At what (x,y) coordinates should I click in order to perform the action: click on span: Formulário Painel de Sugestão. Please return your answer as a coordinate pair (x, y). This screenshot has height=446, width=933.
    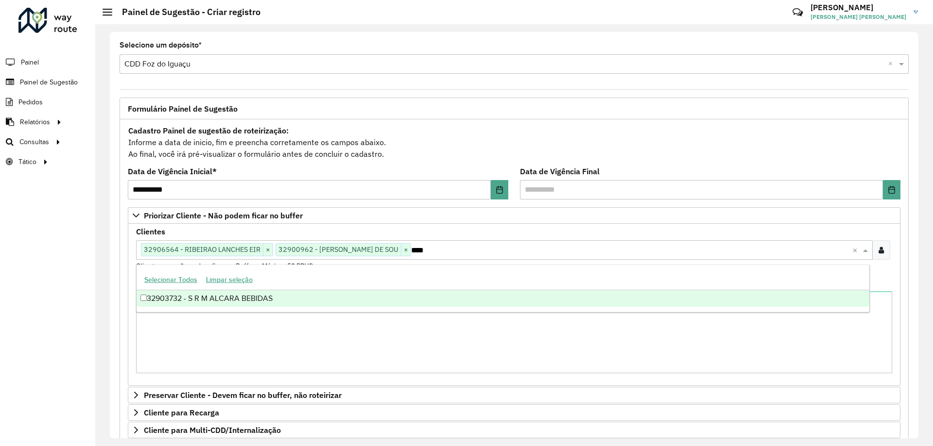
    Looking at the image, I should click on (183, 109).